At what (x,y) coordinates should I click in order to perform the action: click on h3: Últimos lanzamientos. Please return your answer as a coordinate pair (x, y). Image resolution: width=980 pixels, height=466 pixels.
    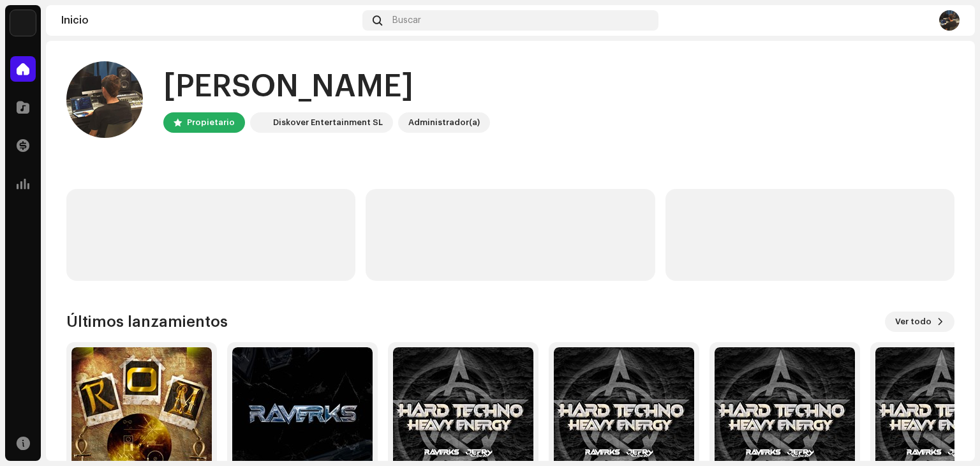
    Looking at the image, I should click on (147, 322).